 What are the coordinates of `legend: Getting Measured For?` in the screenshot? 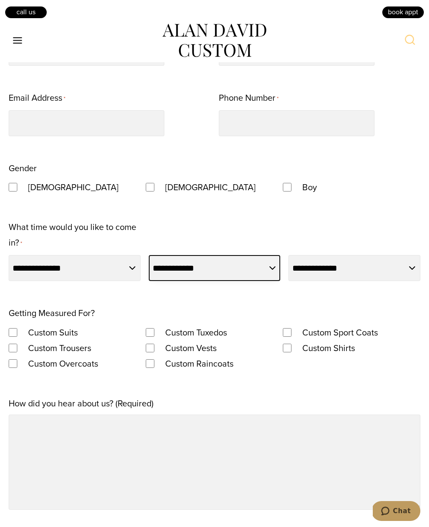 It's located at (51, 313).